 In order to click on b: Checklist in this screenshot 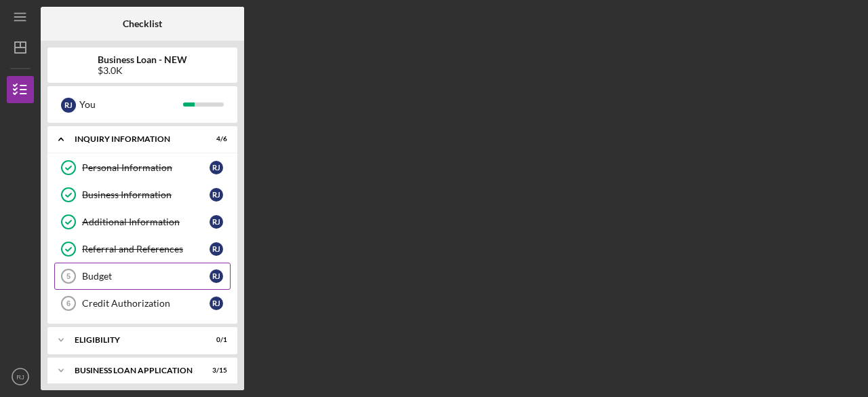, I will do `click(142, 24)`.